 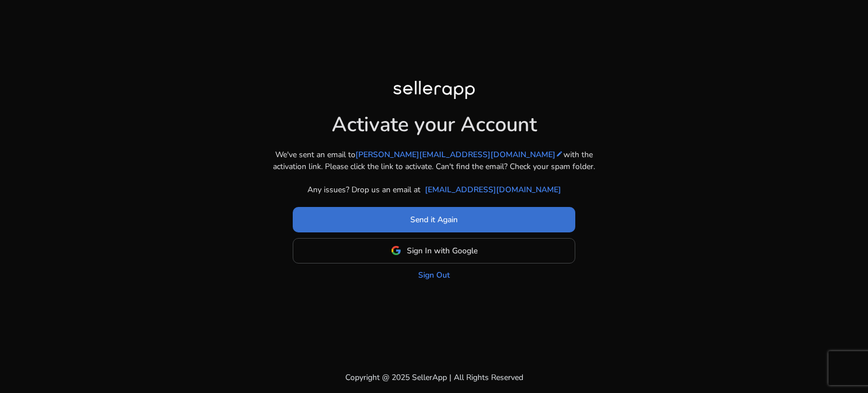 What do you see at coordinates (442, 250) in the screenshot?
I see `span: Sign In with Google` at bounding box center [442, 250].